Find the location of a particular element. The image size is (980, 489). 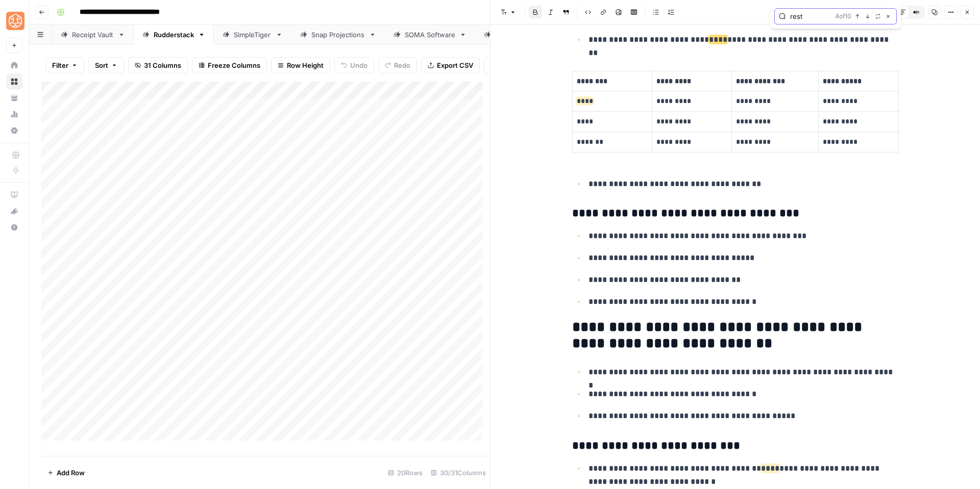

a: Rudderstack is located at coordinates (173, 35).